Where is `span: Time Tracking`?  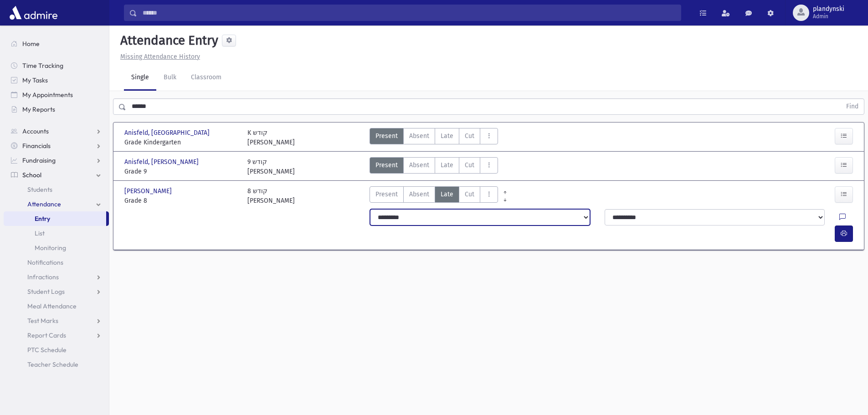
span: Time Tracking is located at coordinates (43, 66).